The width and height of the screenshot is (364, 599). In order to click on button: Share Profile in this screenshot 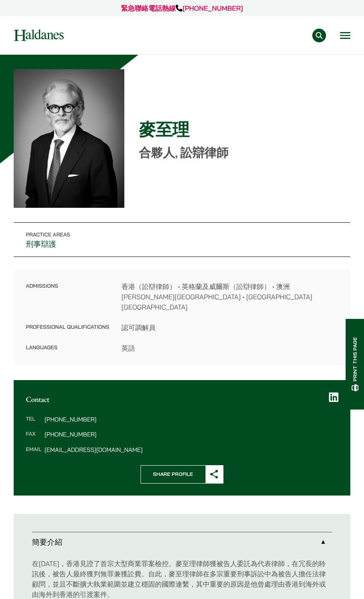, I will do `click(182, 474)`.